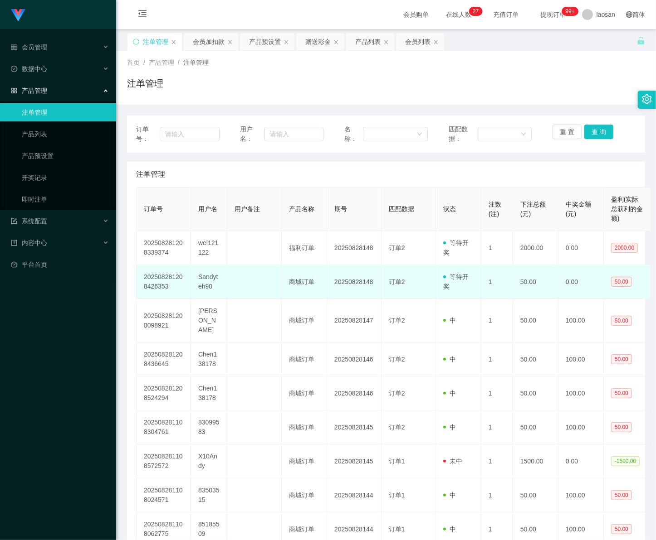  What do you see at coordinates (599, 132) in the screenshot?
I see `button: 查 询` at bounding box center [599, 132].